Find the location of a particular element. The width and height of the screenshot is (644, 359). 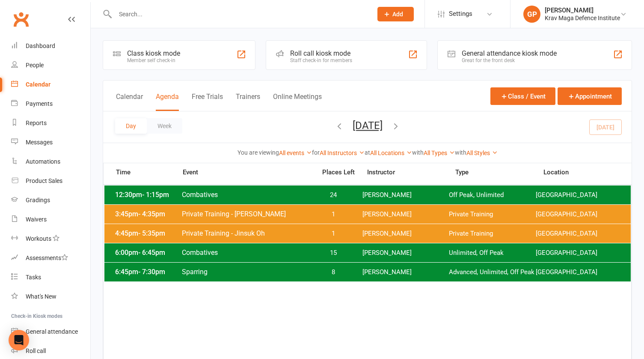

div: Dashboard is located at coordinates (40, 46).